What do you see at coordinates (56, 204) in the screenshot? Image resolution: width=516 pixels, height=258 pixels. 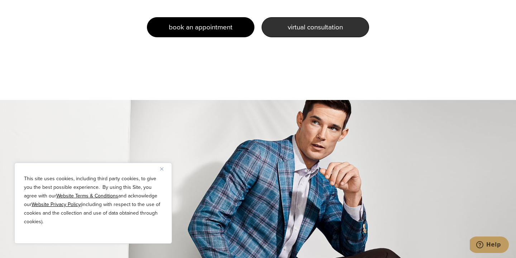 I see `a: Website Privacy Policy` at bounding box center [56, 204].